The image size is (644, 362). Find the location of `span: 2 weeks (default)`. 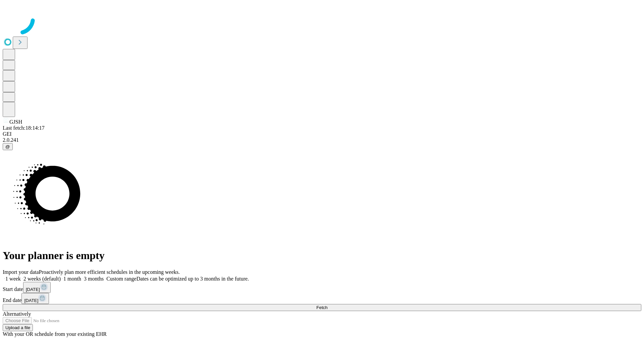

span: 2 weeks (default) is located at coordinates (42, 278).